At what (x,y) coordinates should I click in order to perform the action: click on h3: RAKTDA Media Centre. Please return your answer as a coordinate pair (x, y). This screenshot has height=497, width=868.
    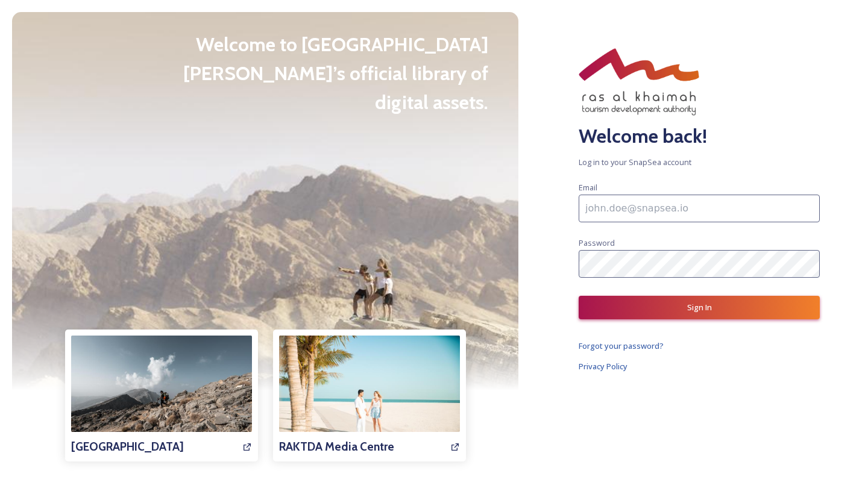
    Looking at the image, I should click on (336, 447).